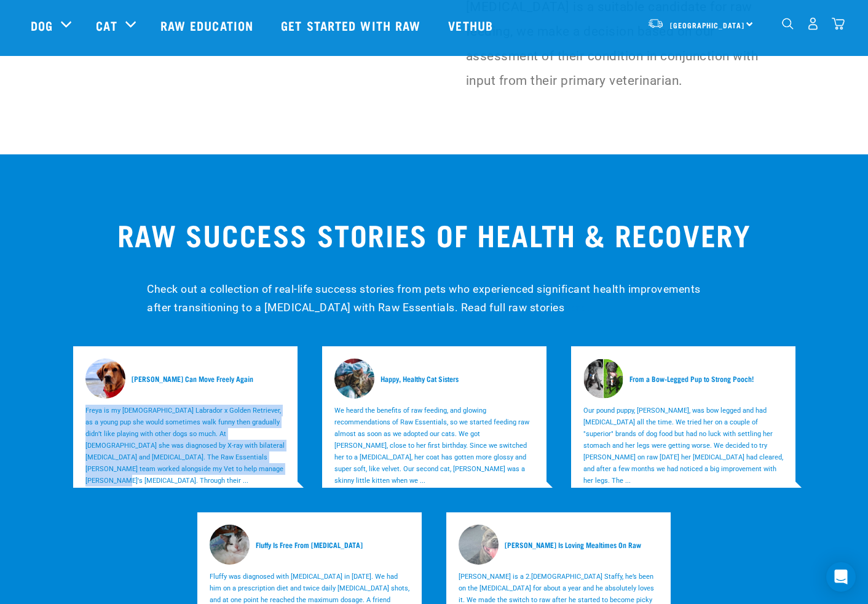  What do you see at coordinates (121, 378) in the screenshot?
I see `img: 324415442_887503609349600_3153233528010366218_n-1.jpg` at bounding box center [121, 378].